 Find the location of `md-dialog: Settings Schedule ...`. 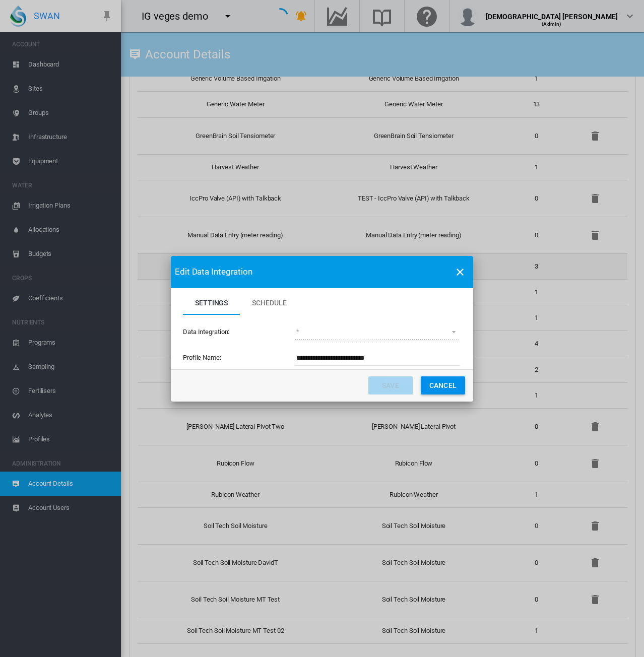

md-dialog: Settings Schedule ... is located at coordinates (322, 328).